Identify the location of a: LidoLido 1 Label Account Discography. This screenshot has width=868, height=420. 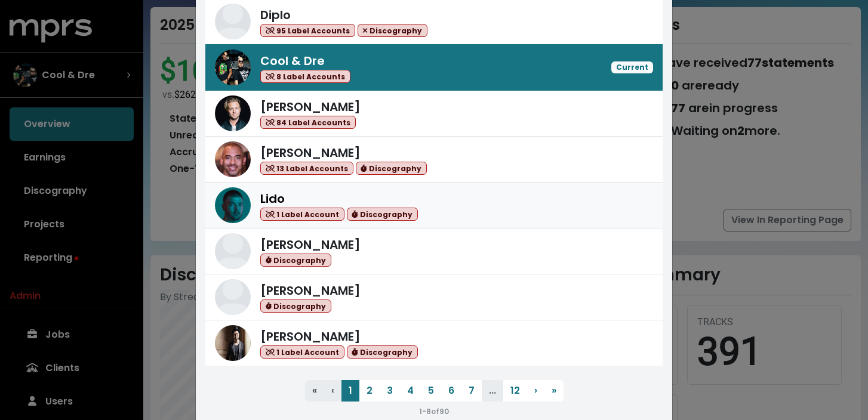
(434, 205).